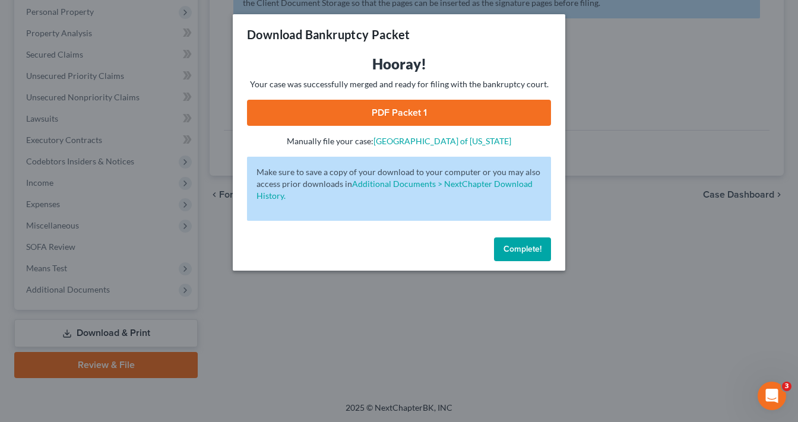 The width and height of the screenshot is (798, 422). I want to click on p: Make sure to save a copy of your download to your computer or you may also access prior downloads in, so click(399, 184).